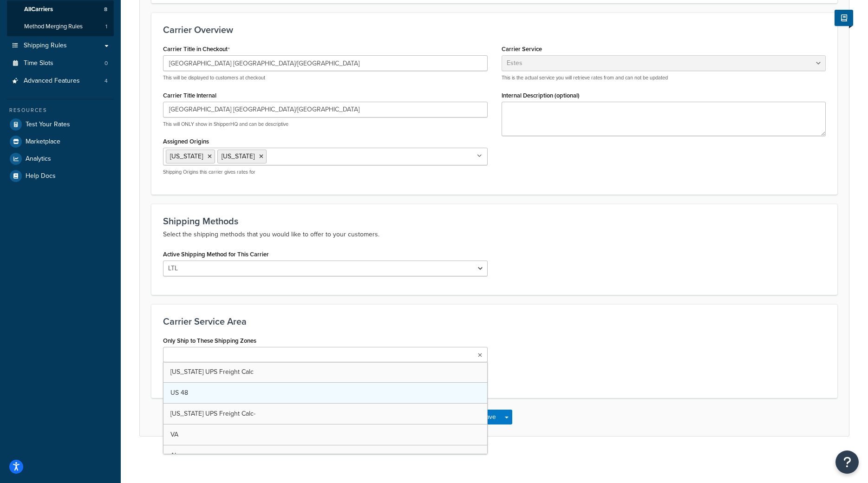 The width and height of the screenshot is (868, 483). Describe the element at coordinates (844, 18) in the screenshot. I see `button: Show Help Docs` at that location.